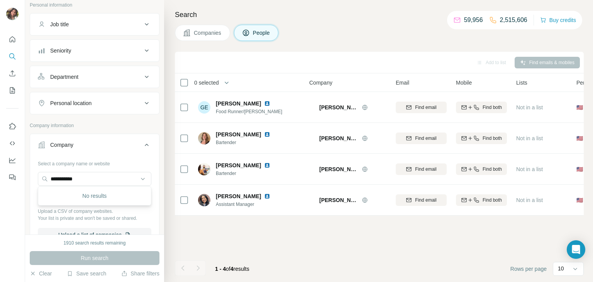  Describe the element at coordinates (321, 83) in the screenshot. I see `span: Company` at that location.